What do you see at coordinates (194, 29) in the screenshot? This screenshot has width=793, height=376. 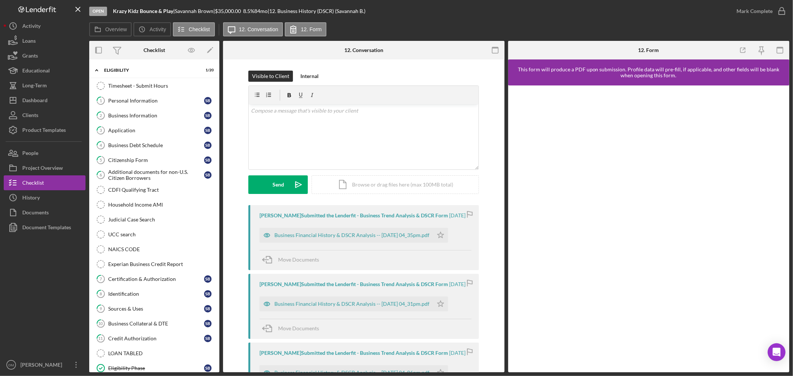 I see `button: Checklist` at bounding box center [194, 29].